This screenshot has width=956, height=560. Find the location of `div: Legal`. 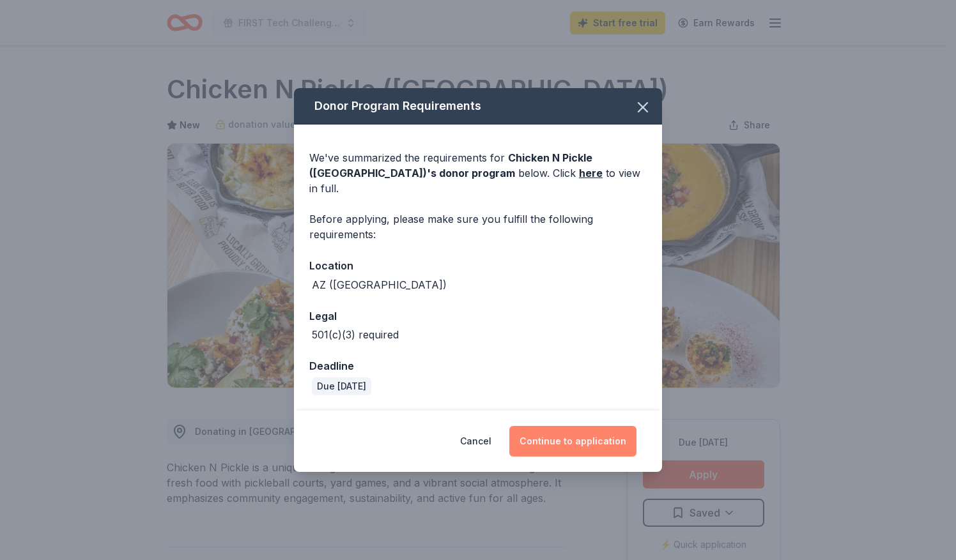

div: Legal is located at coordinates (478, 317).